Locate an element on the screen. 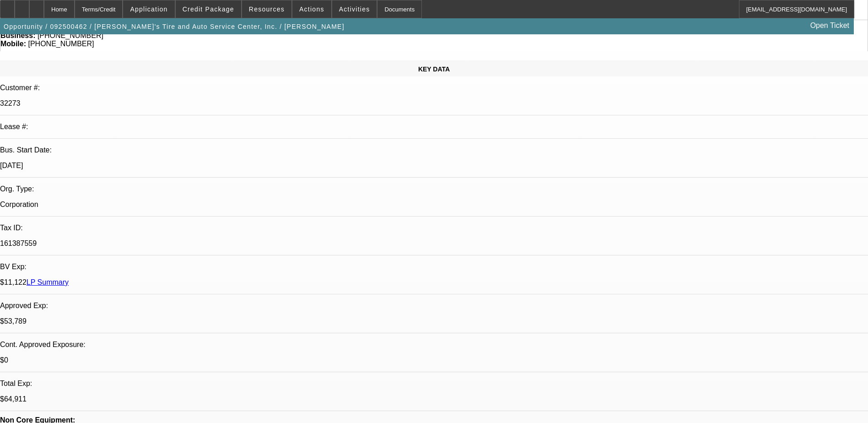 The height and width of the screenshot is (423, 868). span: Actions is located at coordinates (312, 9).